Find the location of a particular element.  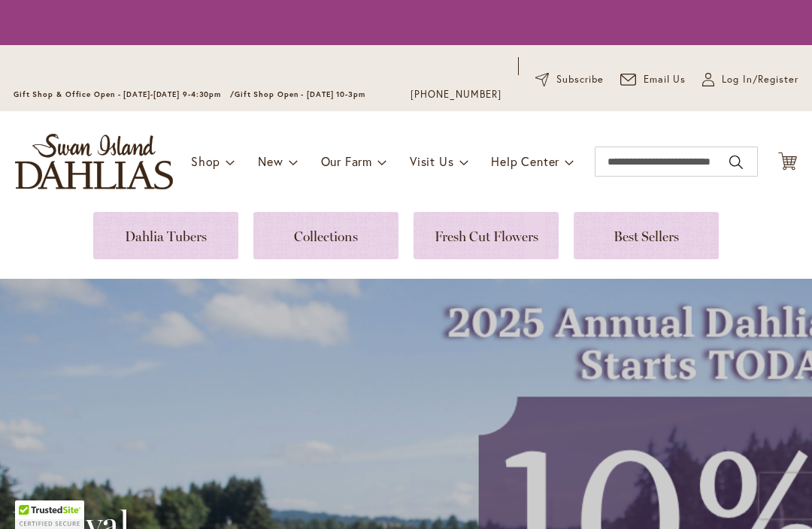

span: Shop is located at coordinates (205, 161).